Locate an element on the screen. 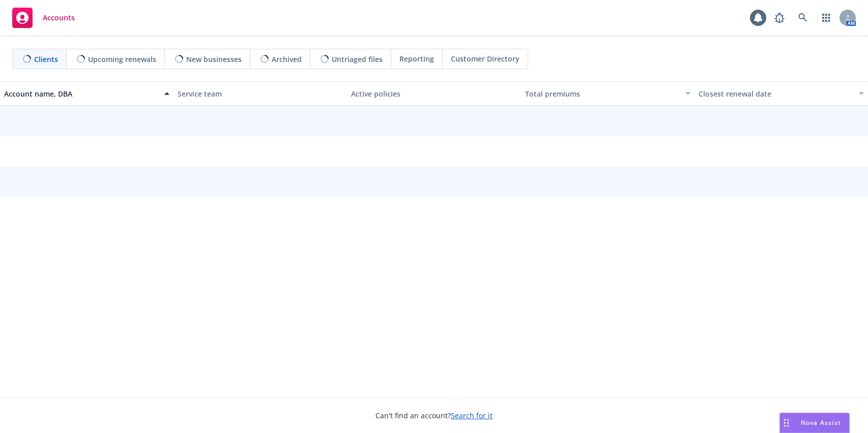 The height and width of the screenshot is (433, 868). a: Report a Bug is located at coordinates (780, 18).